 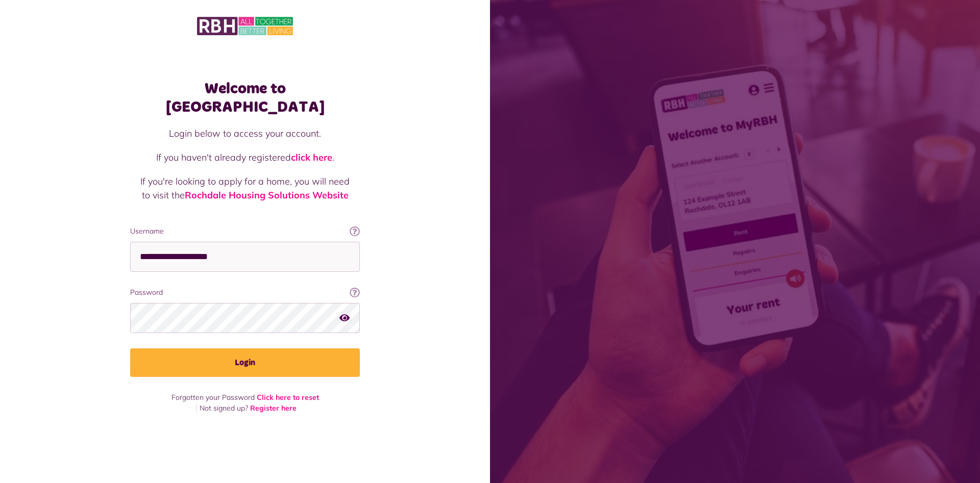 What do you see at coordinates (213, 398) in the screenshot?
I see `span: Forgotten your Password` at bounding box center [213, 398].